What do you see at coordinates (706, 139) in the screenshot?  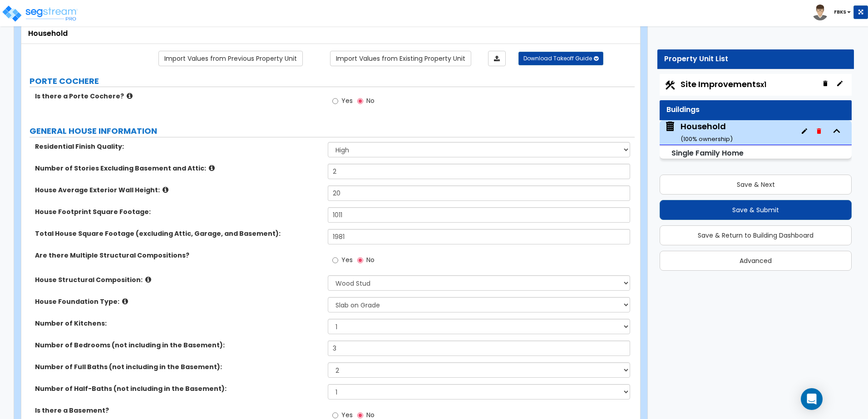 I see `small: ( 100 % ownership)` at bounding box center [706, 139].